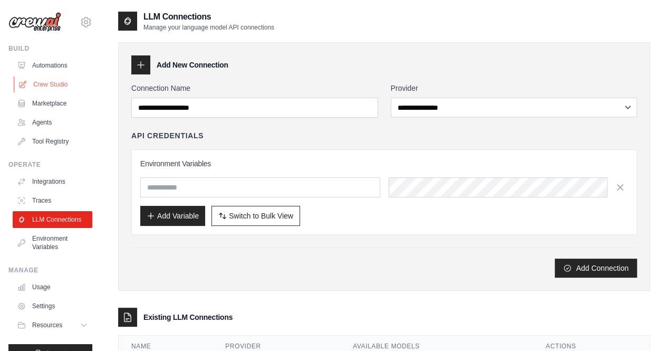 This screenshot has width=667, height=351. What do you see at coordinates (255, 88) in the screenshot?
I see `label: Connection Name` at bounding box center [255, 88].